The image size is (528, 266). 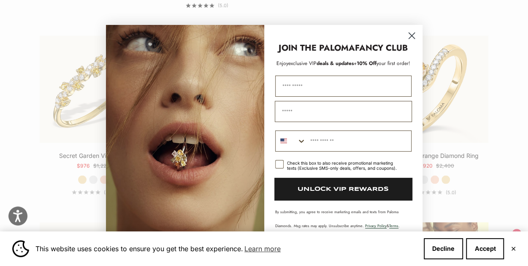 I want to click on span: 10% Off, so click(x=366, y=63).